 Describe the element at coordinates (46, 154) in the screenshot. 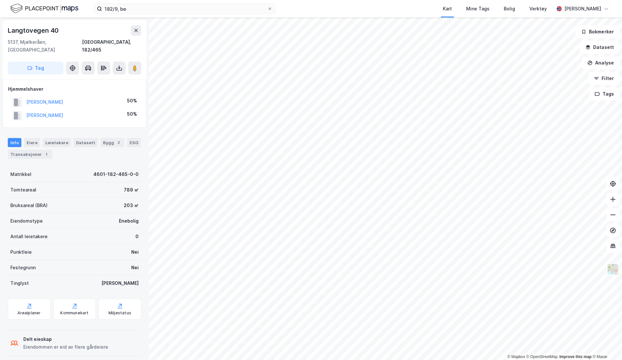

I see `div: 1` at that location.